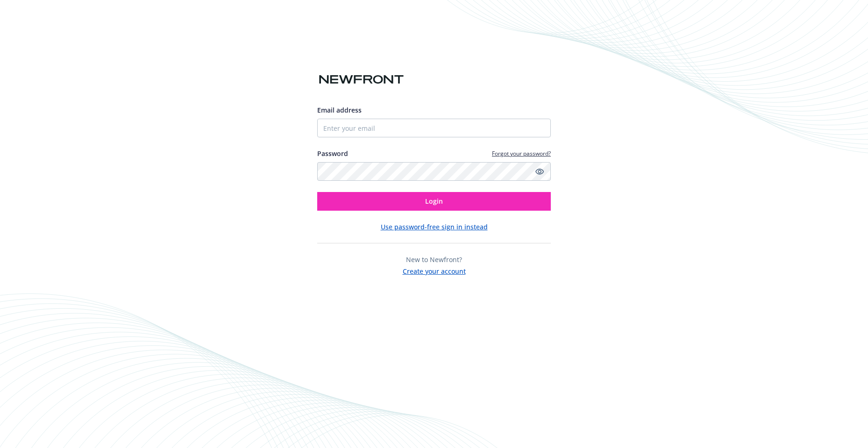  I want to click on a: Show password, so click(540, 171).